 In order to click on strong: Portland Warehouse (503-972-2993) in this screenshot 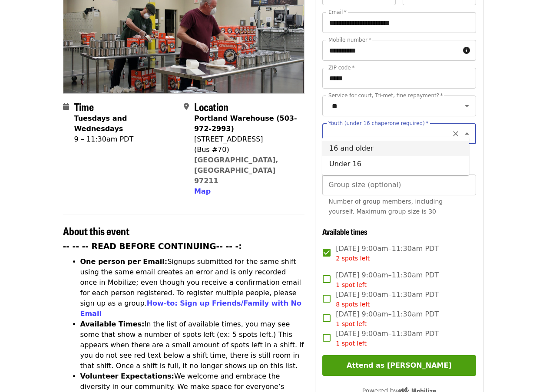, I will do `click(246, 123)`.